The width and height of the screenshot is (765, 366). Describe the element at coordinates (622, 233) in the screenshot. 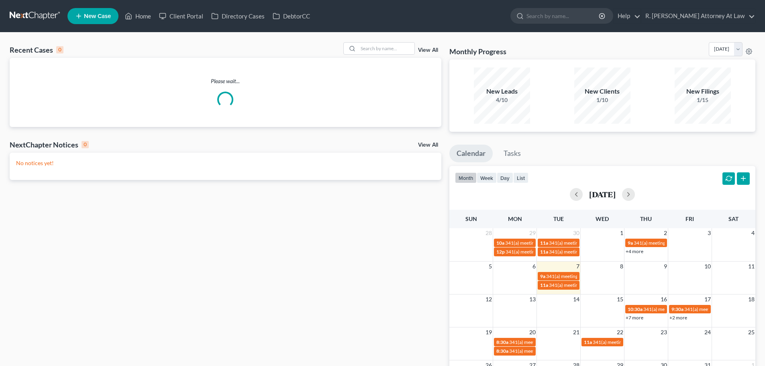

I see `span: 1` at that location.